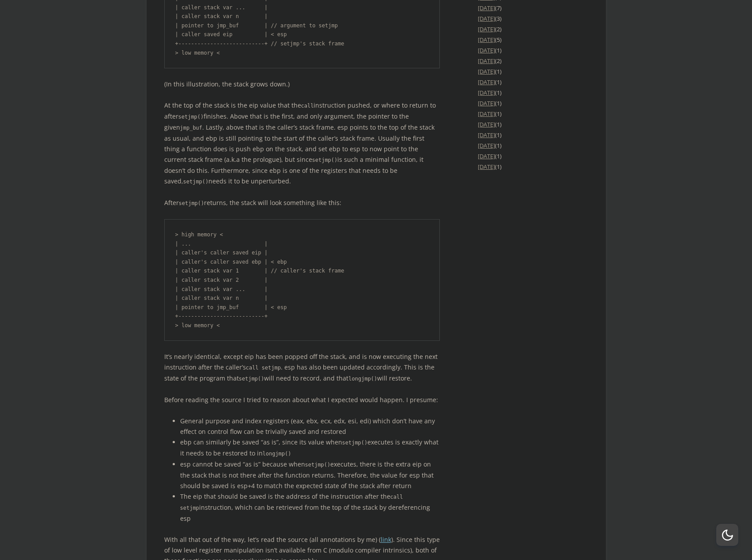  Describe the element at coordinates (302, 144) in the screenshot. I see `p: At the top of the stack is the eip value that the instruction pushed, or where to return to after...` at that location.